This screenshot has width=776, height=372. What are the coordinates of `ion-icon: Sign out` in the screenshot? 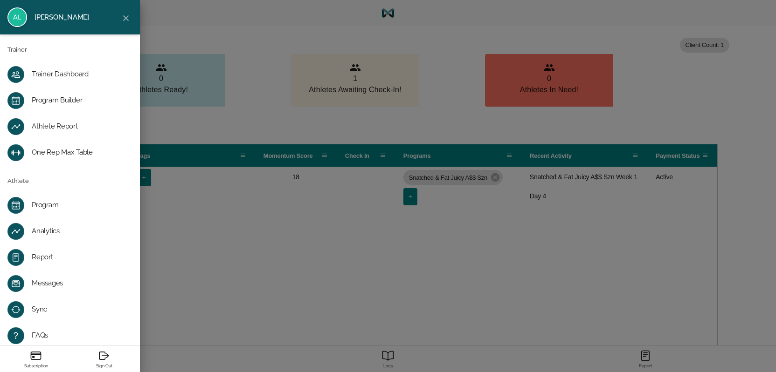 It's located at (104, 356).